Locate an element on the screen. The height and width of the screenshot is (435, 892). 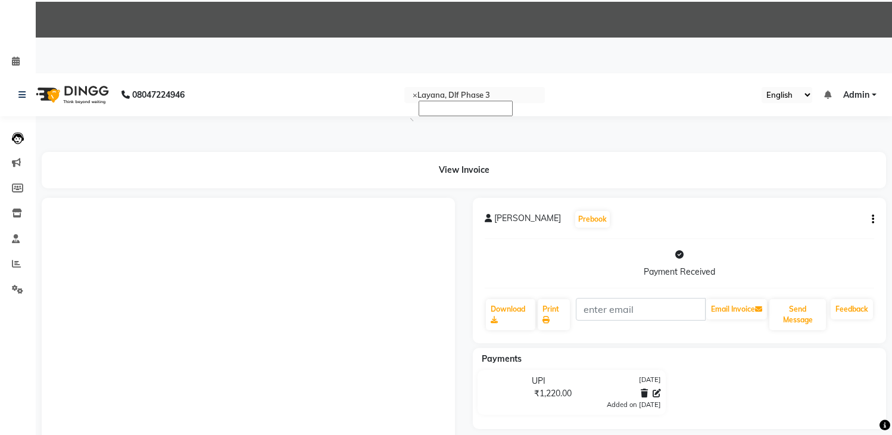
input: enter email is located at coordinates (641, 309).